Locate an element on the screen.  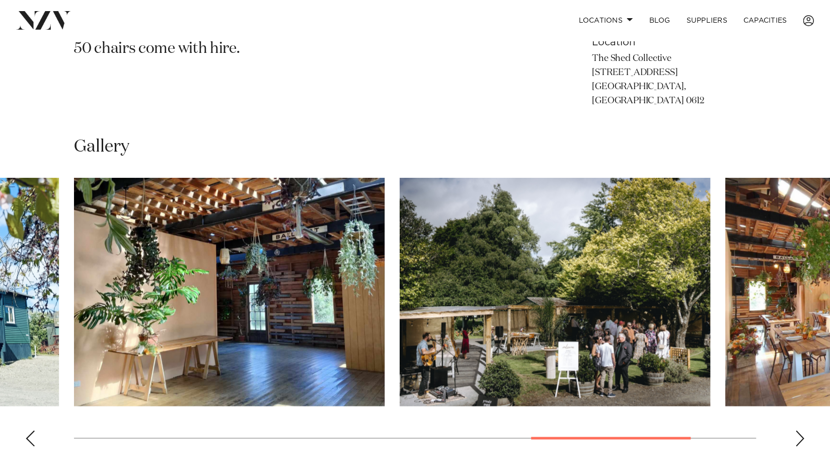
h6: Location is located at coordinates (674, 42).